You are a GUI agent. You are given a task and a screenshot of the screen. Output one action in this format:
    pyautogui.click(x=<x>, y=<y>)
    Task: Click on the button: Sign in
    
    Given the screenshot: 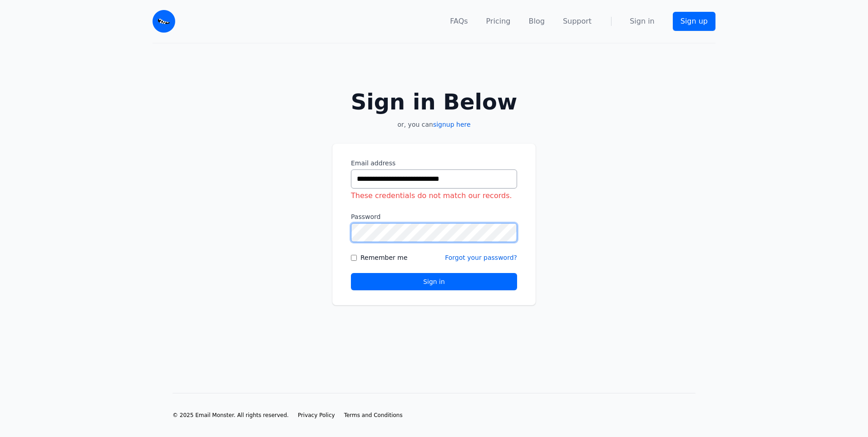 What is the action you would take?
    pyautogui.click(x=434, y=282)
    